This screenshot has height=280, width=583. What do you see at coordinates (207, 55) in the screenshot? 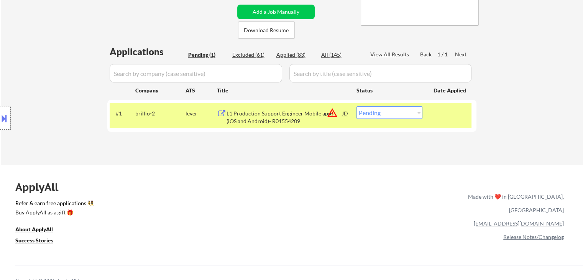
I see `div: Pending (1)` at bounding box center [207, 55].